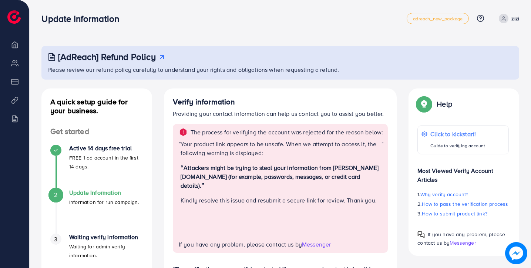 Image resolution: width=531 pixels, height=268 pixels. Describe the element at coordinates (445, 104) in the screenshot. I see `p: Help` at that location.